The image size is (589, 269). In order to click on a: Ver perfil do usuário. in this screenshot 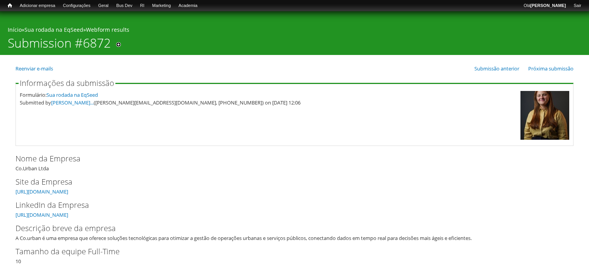, I will do `click(545, 138)`.